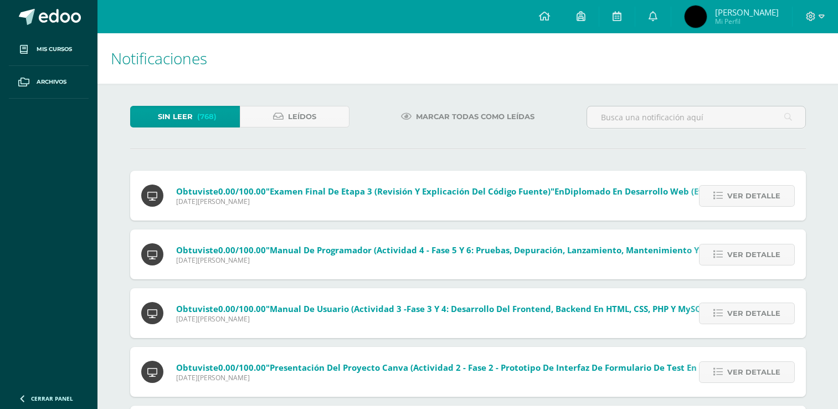 The image size is (838, 409). Describe the element at coordinates (410, 191) in the screenshot. I see `span: "Examen Final de Etapa 3 (Revisión y Explicación del Código Fuente)"` at that location.